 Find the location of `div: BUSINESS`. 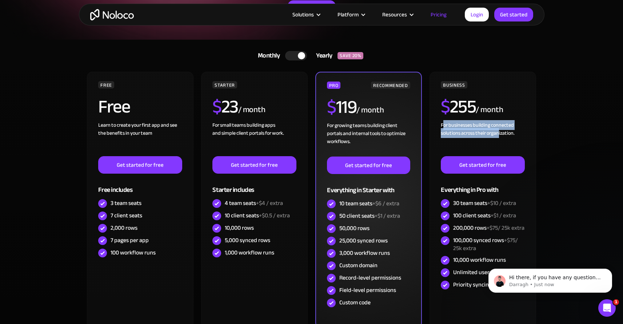

div: BUSINESS is located at coordinates (454, 85).